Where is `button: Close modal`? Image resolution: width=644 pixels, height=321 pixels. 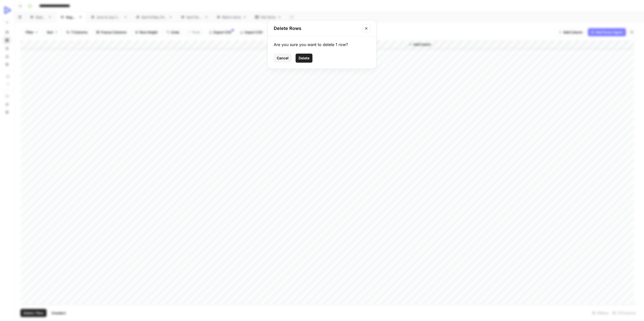
button: Close modal is located at coordinates (366, 28).